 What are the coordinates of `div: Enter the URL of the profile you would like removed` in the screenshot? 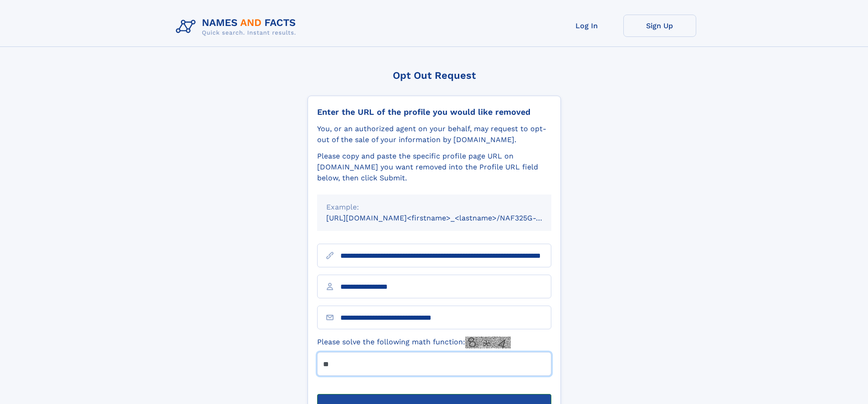 It's located at (434, 112).